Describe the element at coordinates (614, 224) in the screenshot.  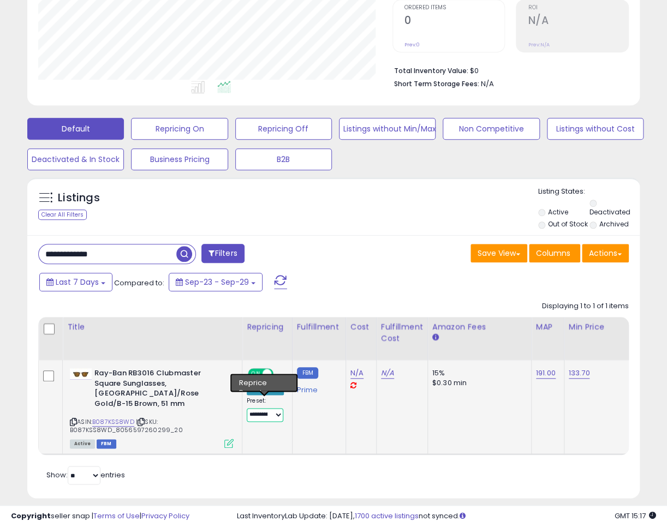
I see `label: Archived` at that location.